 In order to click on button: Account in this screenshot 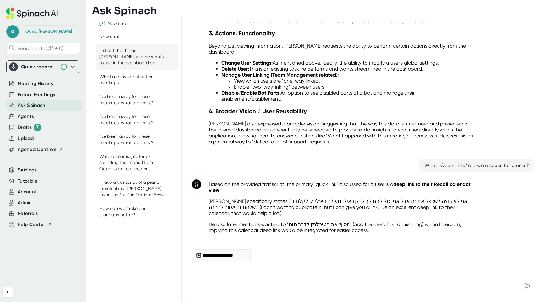, I will do `click(27, 192)`.